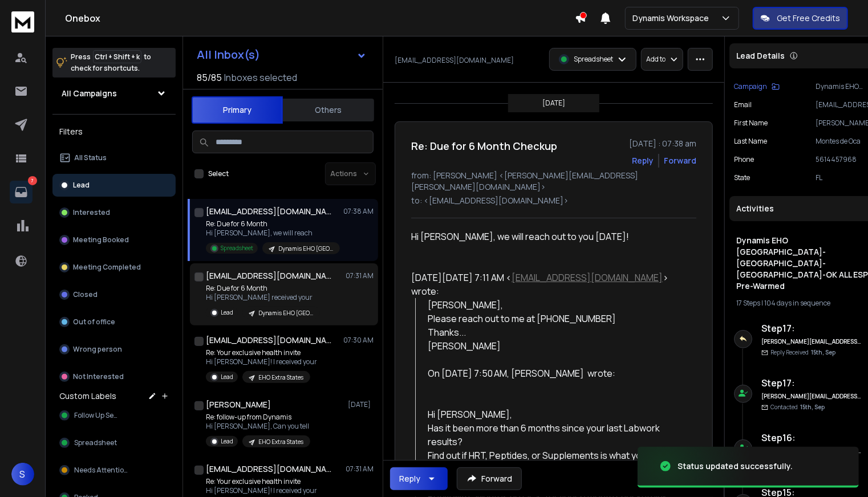 The height and width of the screenshot is (497, 868). I want to click on button: Interested, so click(114, 212).